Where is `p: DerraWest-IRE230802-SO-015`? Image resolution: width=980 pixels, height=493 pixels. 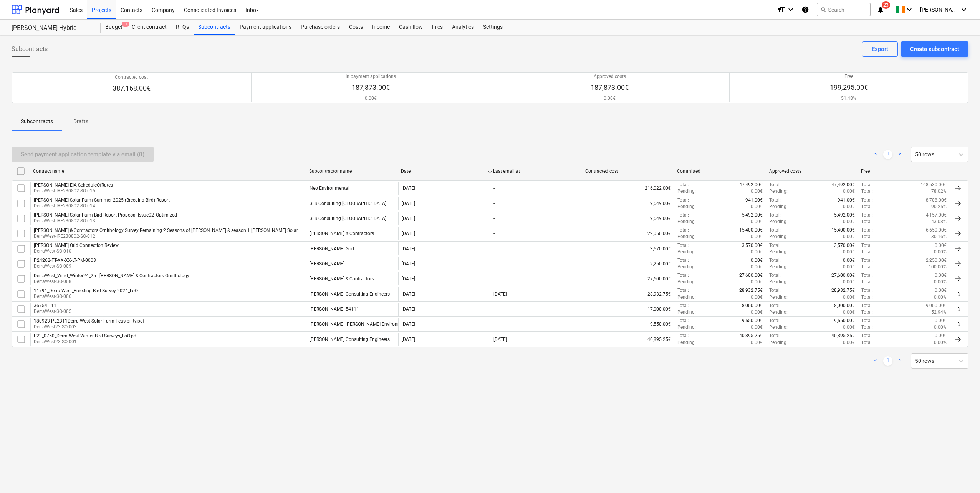 p: DerraWest-IRE230802-SO-015 is located at coordinates (73, 191).